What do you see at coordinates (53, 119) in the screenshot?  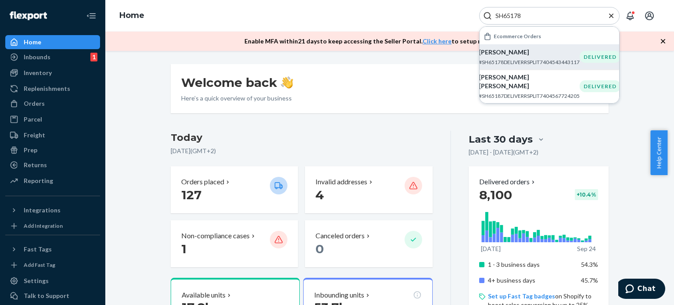 I see `a: Parcel` at bounding box center [53, 119].